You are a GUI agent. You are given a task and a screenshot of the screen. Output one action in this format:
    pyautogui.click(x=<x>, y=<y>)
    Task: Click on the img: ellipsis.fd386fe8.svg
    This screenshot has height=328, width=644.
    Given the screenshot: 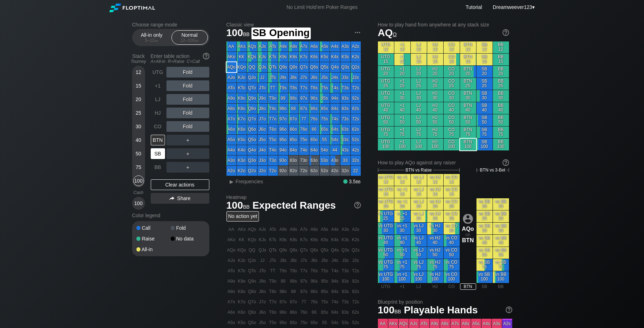 What is the action you would take?
    pyautogui.click(x=358, y=32)
    